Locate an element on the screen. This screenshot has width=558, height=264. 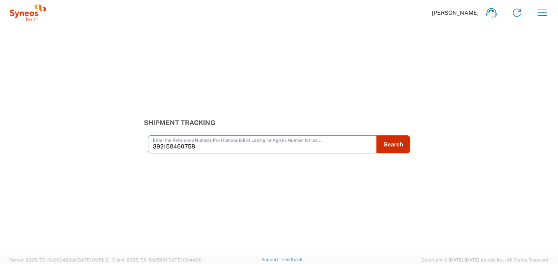
span: Server: 2025.17.0-16a969492de is located at coordinates (59, 260).